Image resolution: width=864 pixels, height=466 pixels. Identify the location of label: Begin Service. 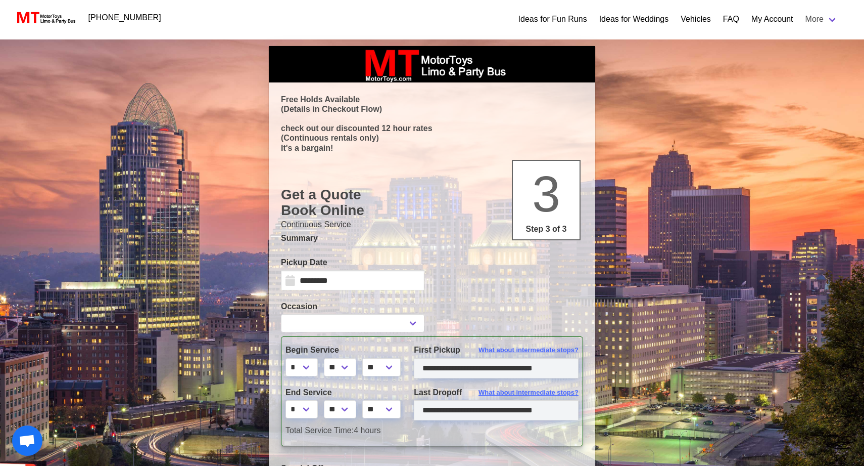
(342, 350).